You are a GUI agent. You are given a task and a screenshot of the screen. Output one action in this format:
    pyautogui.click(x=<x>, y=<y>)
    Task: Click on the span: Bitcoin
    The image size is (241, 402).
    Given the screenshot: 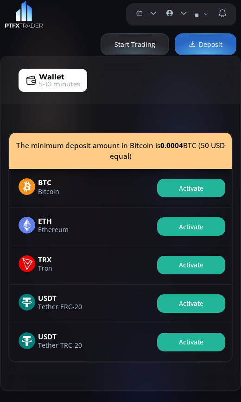 What is the action you would take?
    pyautogui.click(x=49, y=191)
    